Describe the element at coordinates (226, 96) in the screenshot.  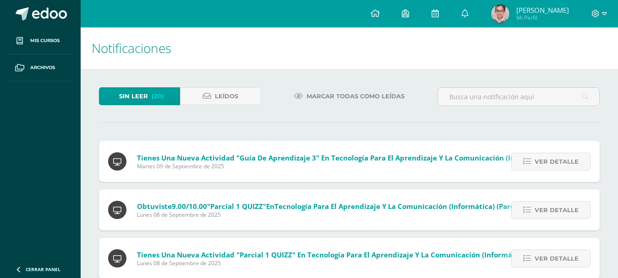
I see `span: Leídos` at that location.